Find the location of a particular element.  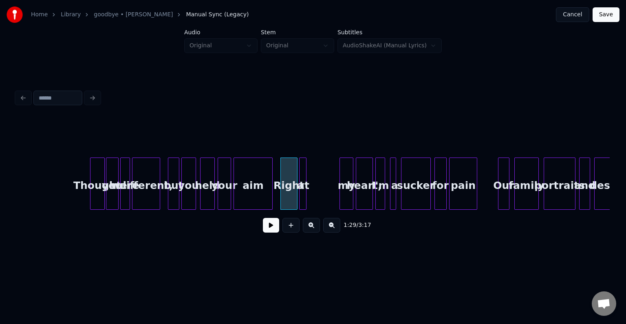

button: Cancel is located at coordinates (572, 15).